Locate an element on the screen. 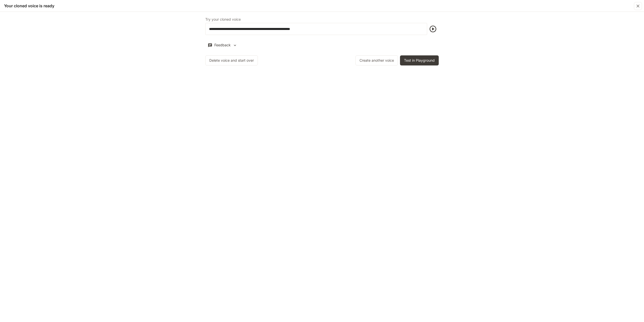 The image size is (644, 322). p: Try your cloned voice is located at coordinates (223, 19).